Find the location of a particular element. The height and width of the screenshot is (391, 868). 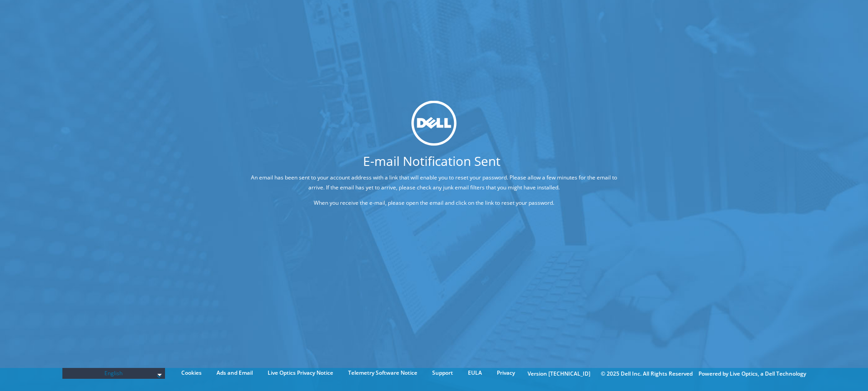

img: dell_svg_logo.svg is located at coordinates (434, 123).